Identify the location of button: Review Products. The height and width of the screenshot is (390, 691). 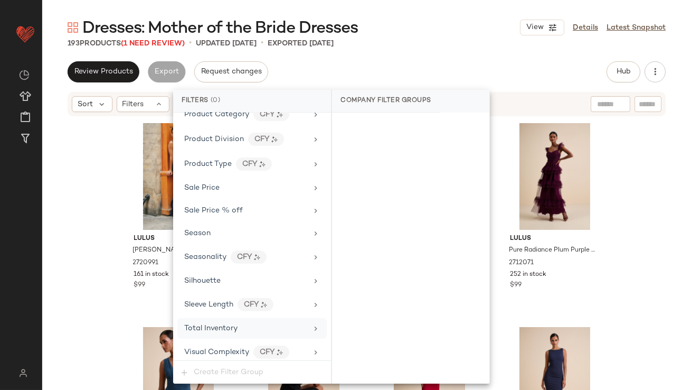
(103, 72).